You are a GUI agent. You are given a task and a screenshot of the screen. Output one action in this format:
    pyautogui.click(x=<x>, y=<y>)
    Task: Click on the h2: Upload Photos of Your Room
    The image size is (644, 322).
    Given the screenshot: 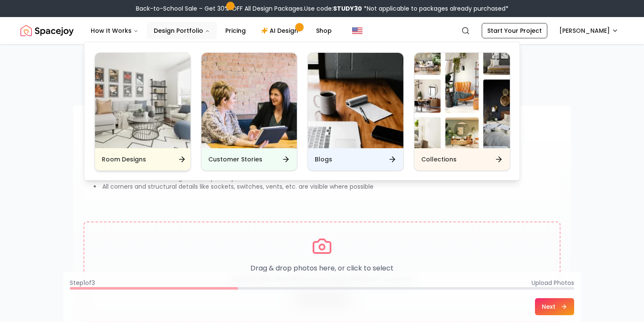 What is the action you would take?
    pyautogui.click(x=322, y=77)
    